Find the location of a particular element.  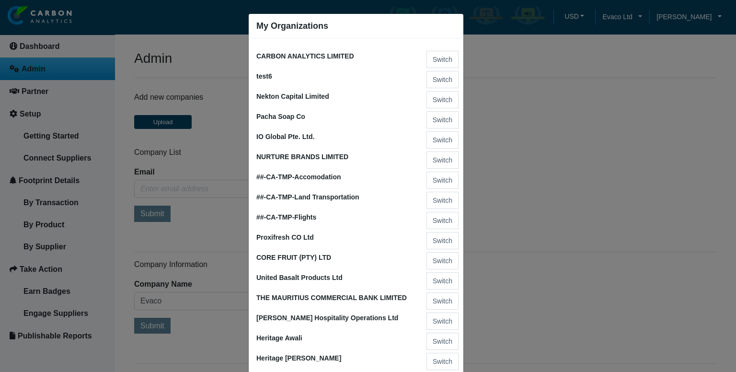

span: CARBON ANALYTICS LIMITED is located at coordinates (305, 56).